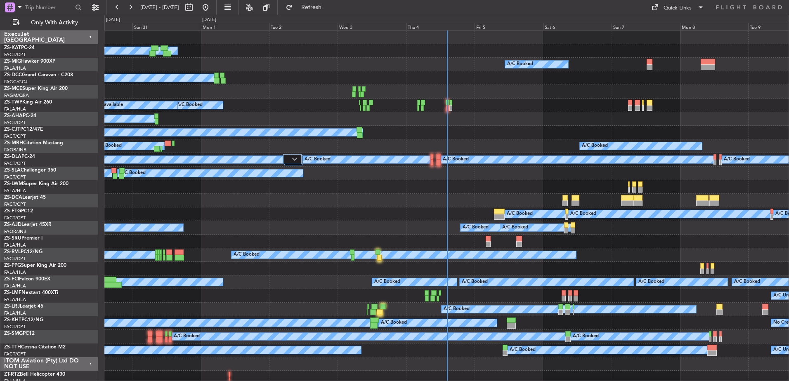  Describe the element at coordinates (13, 157) in the screenshot. I see `span: ZS-DLA` at that location.